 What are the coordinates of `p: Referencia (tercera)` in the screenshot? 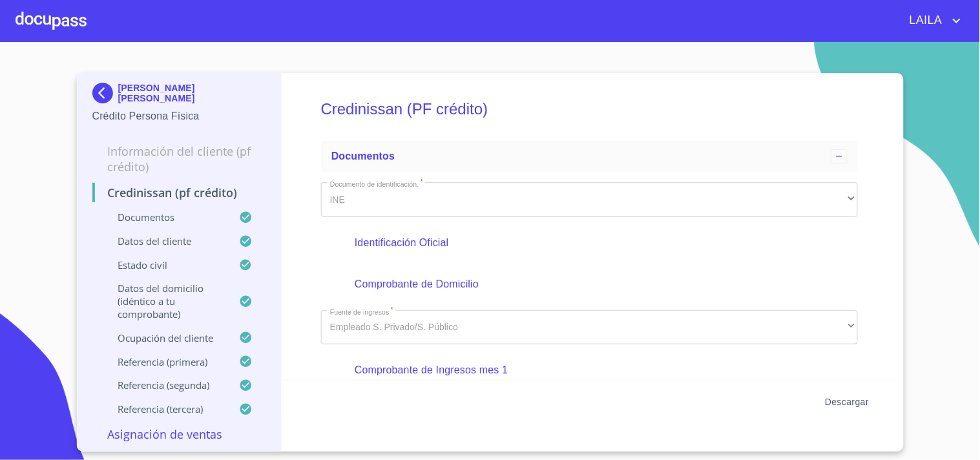 It's located at (166, 409).